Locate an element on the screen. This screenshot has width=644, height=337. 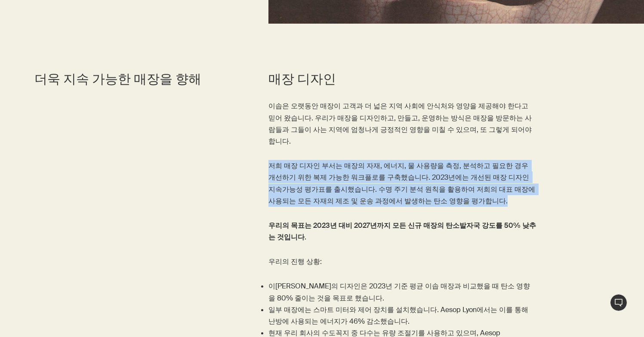
font: 더욱 지속 가능한 매장을 향해 is located at coordinates (118, 79).